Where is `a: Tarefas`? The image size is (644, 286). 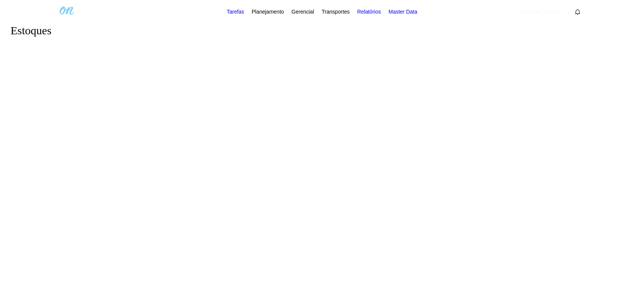
a: Tarefas is located at coordinates (235, 12).